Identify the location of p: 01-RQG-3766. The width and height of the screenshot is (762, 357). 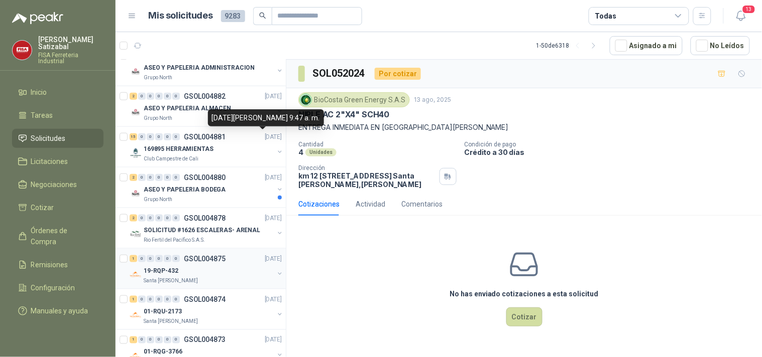
(163, 352).